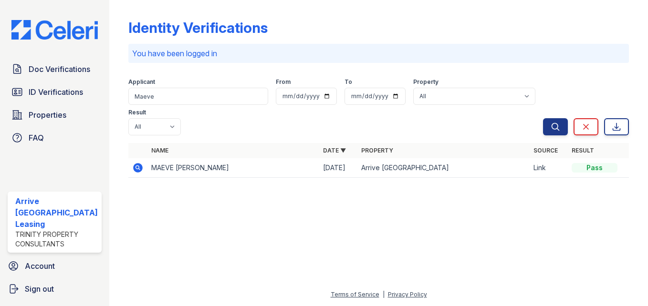  I want to click on div: Pass, so click(594, 168).